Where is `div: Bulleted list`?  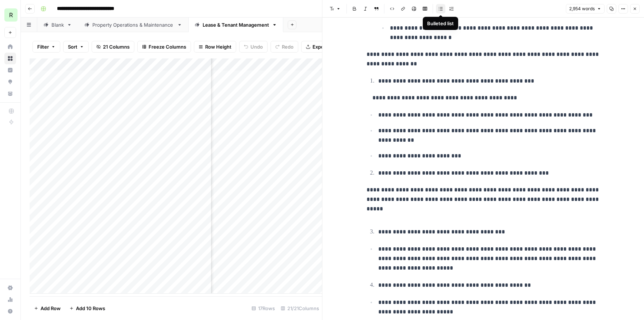
div: Bulleted list is located at coordinates (440, 23).